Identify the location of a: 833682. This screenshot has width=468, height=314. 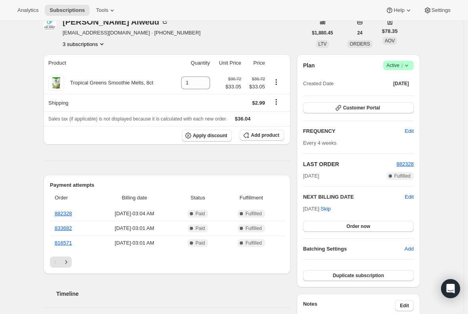
(63, 228).